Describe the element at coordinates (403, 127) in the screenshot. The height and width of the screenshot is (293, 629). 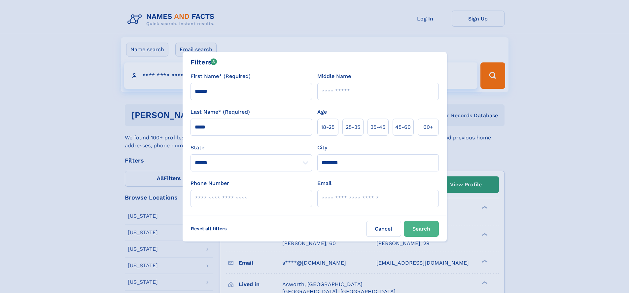
I see `span: 45‑60` at that location.